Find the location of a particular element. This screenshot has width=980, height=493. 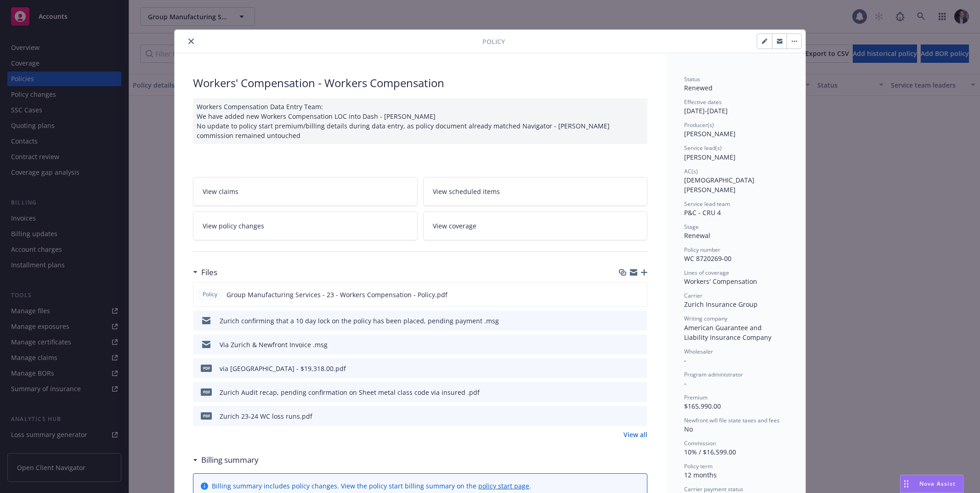

span: Renewed is located at coordinates (698, 88).